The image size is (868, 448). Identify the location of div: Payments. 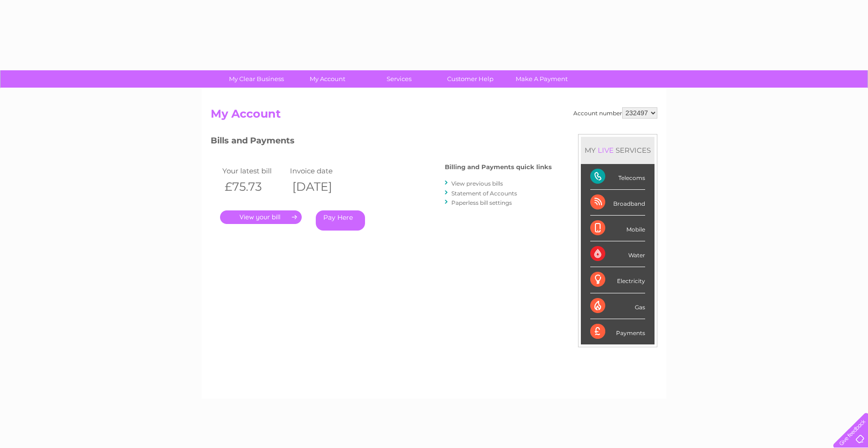
(618, 332).